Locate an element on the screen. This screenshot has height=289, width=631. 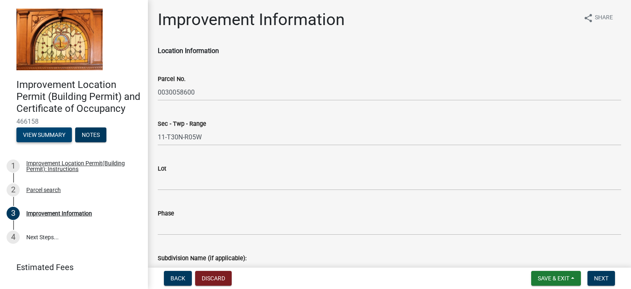
div: Improvement Information is located at coordinates (59, 213).